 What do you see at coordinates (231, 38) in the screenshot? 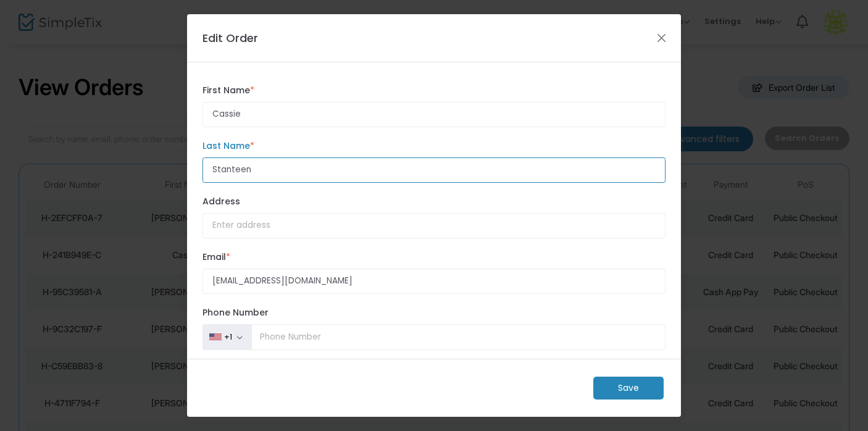
I see `h4: Edit Order` at bounding box center [231, 38].